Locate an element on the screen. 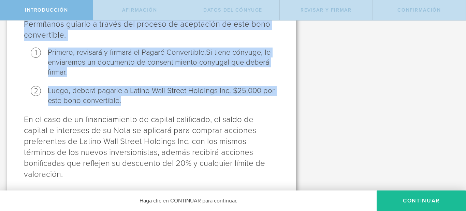  font: Haga clic en CONTINUAR para continuar. is located at coordinates (188, 200).